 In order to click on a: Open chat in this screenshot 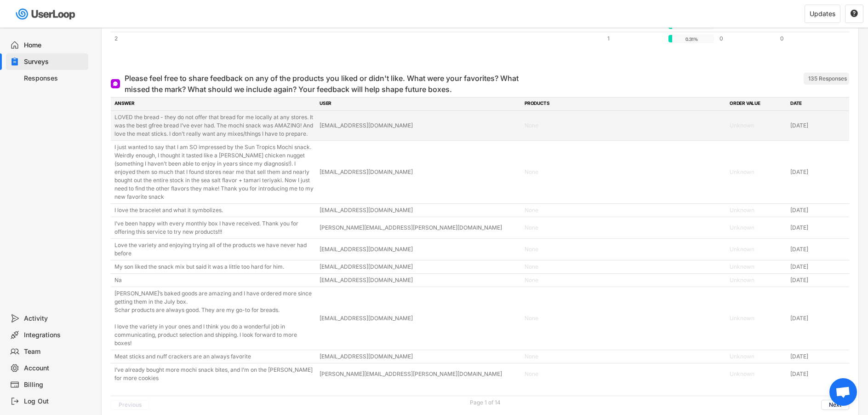, I will do `click(843, 392)`.